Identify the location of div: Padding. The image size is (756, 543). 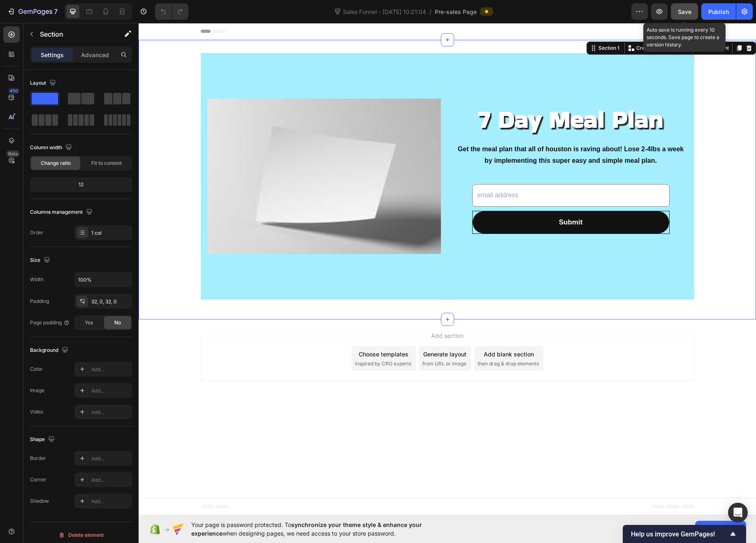
(39, 301).